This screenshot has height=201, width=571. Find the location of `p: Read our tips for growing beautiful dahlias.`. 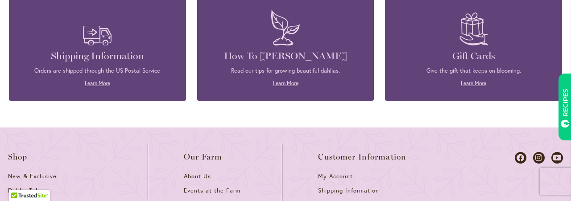

p: Read our tips for growing beautiful dahlias. is located at coordinates (286, 71).